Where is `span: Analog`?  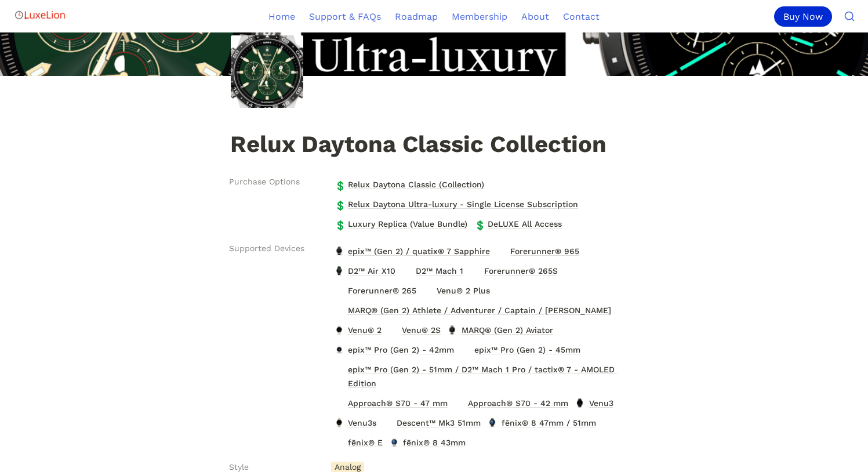
span: Analog is located at coordinates (347, 467).